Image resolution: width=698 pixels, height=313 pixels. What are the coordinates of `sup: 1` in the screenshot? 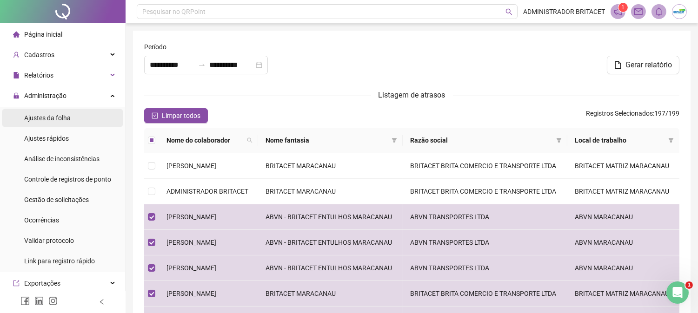 It's located at (623, 7).